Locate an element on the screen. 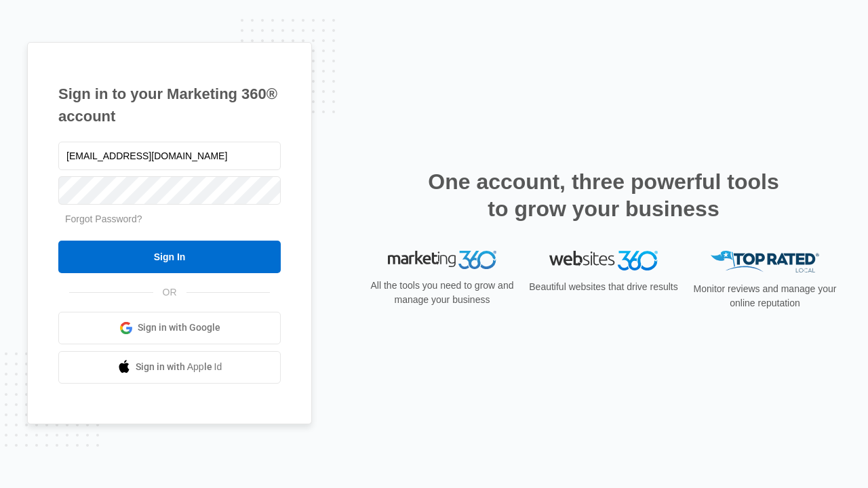  span: OR is located at coordinates (169, 292).